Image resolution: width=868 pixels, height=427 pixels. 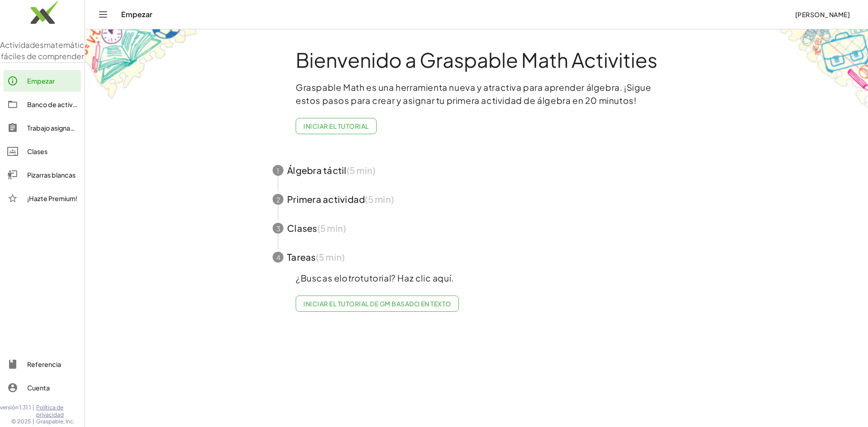 I want to click on font: matemáticas fáciles de comprender, so click(x=47, y=50).